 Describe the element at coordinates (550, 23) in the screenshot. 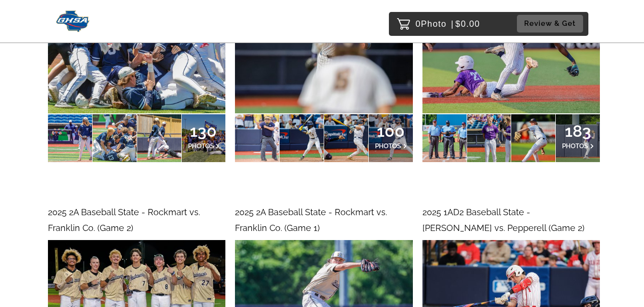

I see `button: Review & Get` at that location.